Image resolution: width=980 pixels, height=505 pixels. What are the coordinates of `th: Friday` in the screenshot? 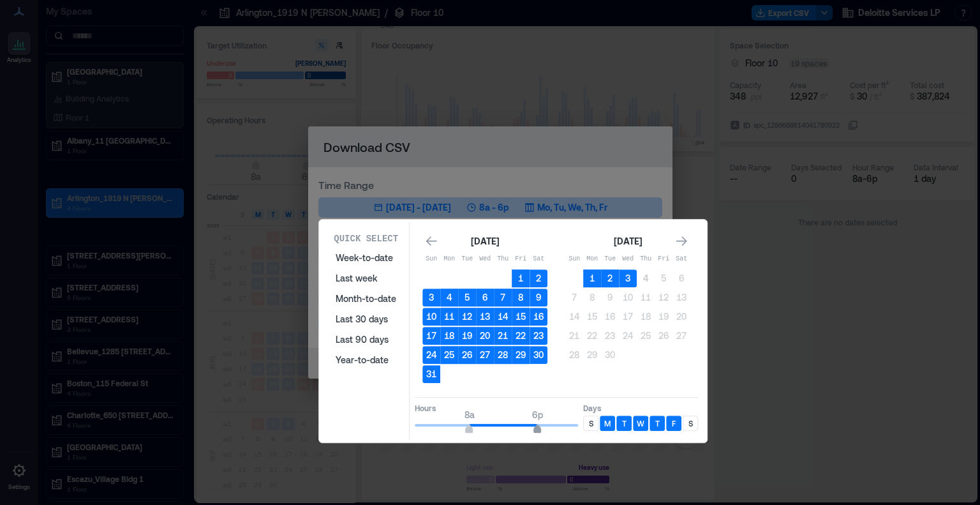 It's located at (664, 259).